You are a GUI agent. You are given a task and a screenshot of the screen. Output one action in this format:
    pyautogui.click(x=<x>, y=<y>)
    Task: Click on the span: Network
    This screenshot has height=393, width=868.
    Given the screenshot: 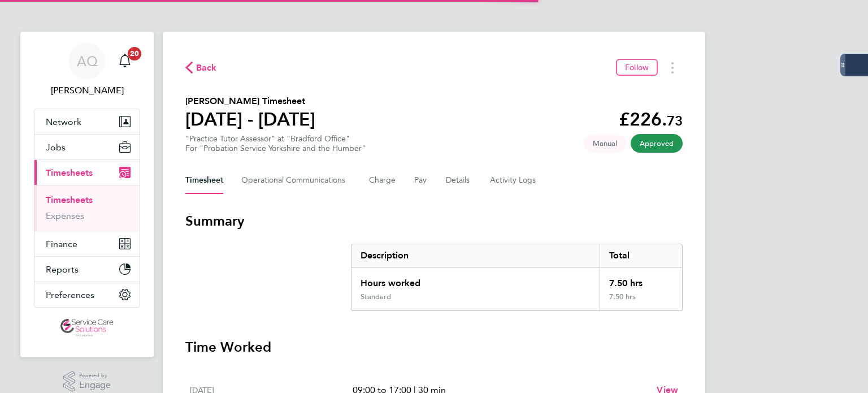 What is the action you would take?
    pyautogui.click(x=63, y=121)
    